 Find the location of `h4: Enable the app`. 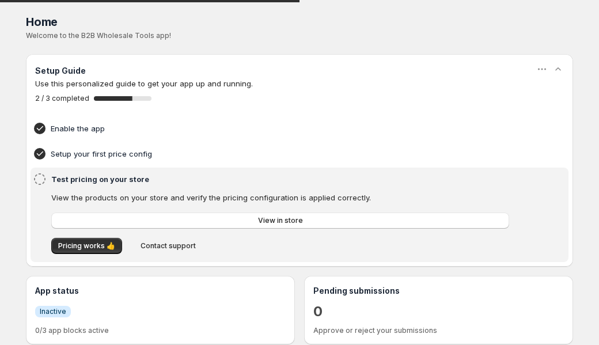

h4: Enable the app is located at coordinates (282, 128).